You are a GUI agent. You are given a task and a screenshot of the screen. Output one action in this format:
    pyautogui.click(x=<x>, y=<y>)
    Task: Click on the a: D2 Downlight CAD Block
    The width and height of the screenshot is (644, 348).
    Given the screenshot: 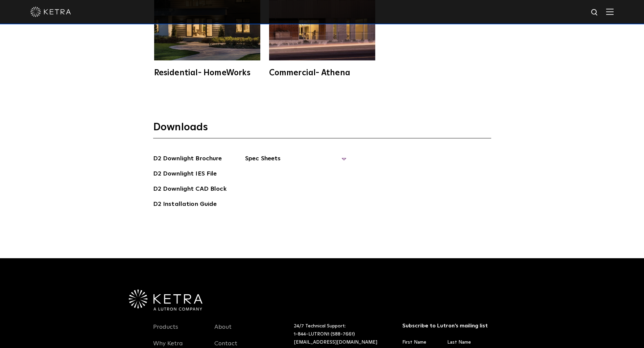 What is the action you would take?
    pyautogui.click(x=190, y=190)
    